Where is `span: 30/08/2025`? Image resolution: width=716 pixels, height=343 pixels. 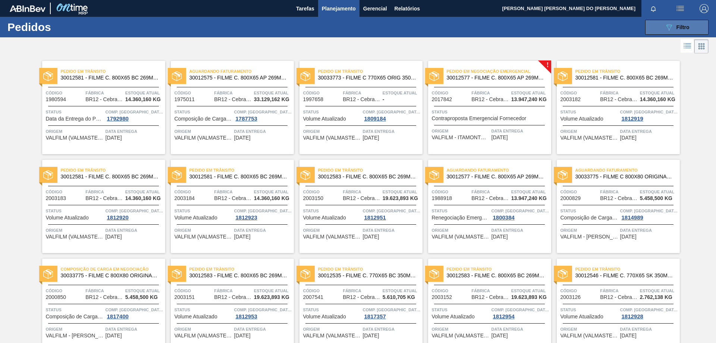
span: 30/08/2025 is located at coordinates (242, 138).